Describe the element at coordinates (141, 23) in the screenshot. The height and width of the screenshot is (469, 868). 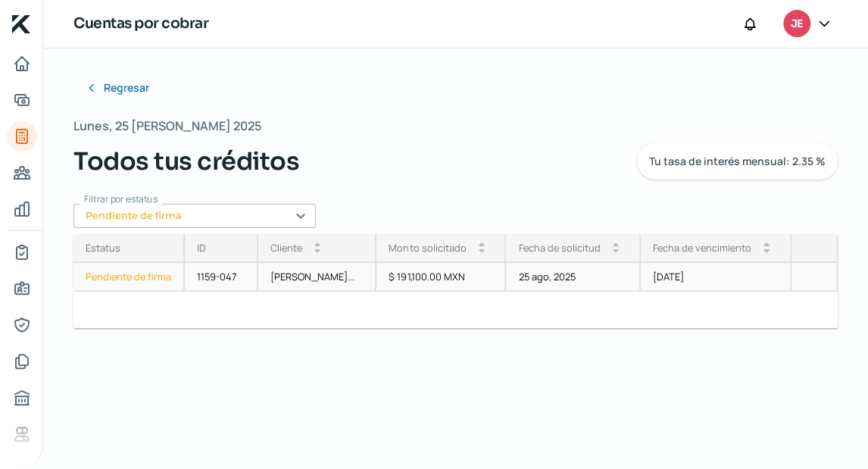
I see `h1: Cuentas por cobrar` at that location.